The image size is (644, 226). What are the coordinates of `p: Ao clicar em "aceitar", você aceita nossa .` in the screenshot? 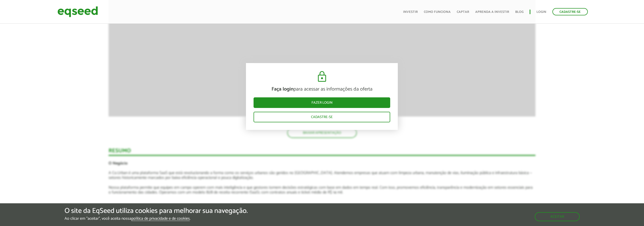 It's located at (156, 218).